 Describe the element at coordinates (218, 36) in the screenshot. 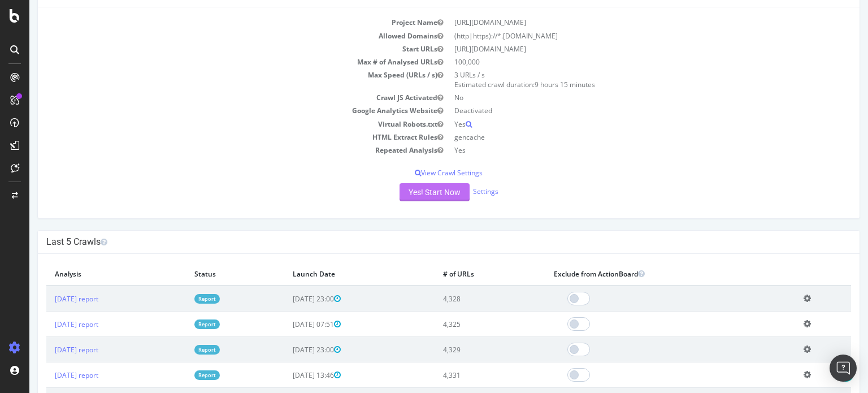

I see `td: Allowed Domains` at that location.